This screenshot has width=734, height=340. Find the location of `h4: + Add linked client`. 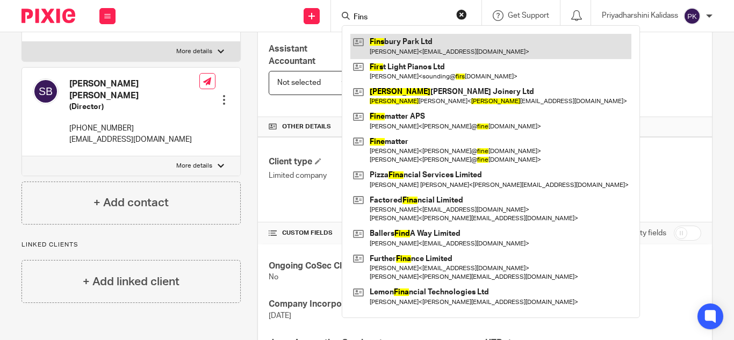

h4: + Add linked client is located at coordinates (131, 282).